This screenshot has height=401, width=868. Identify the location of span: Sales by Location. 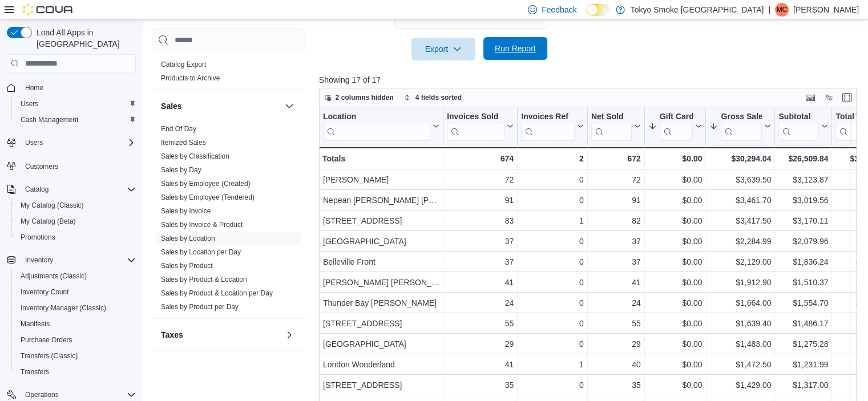
(188, 238).